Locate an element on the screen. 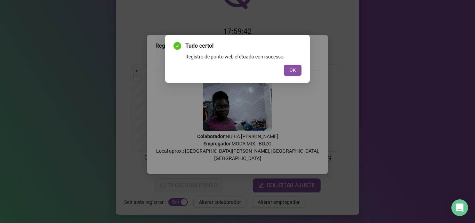 The width and height of the screenshot is (475, 223). button: OK is located at coordinates (292, 70).